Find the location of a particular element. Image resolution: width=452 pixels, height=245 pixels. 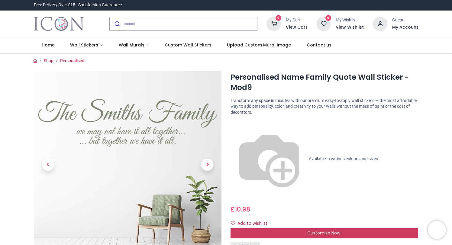

h6: View Wishlist is located at coordinates (350, 27).